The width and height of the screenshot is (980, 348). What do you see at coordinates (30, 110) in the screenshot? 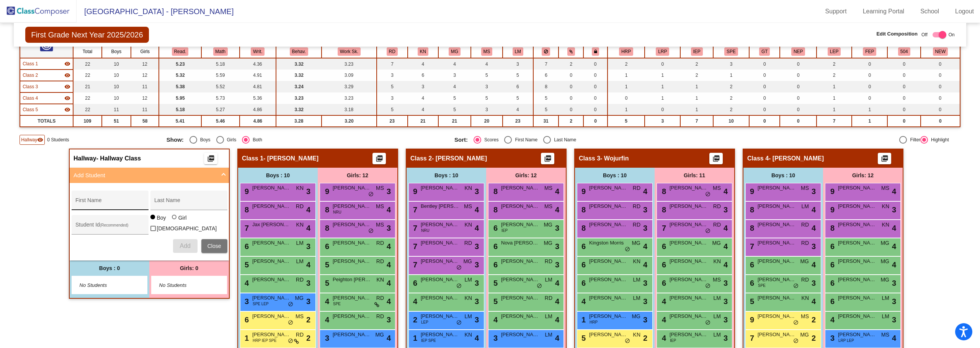
I see `span: Class 5` at bounding box center [30, 110].